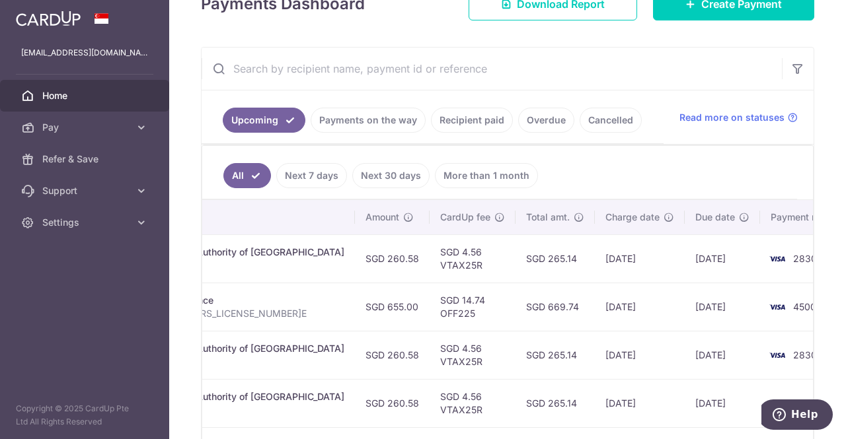 This screenshot has height=439, width=846. Describe the element at coordinates (731, 118) in the screenshot. I see `span: Read more on statuses` at that location.